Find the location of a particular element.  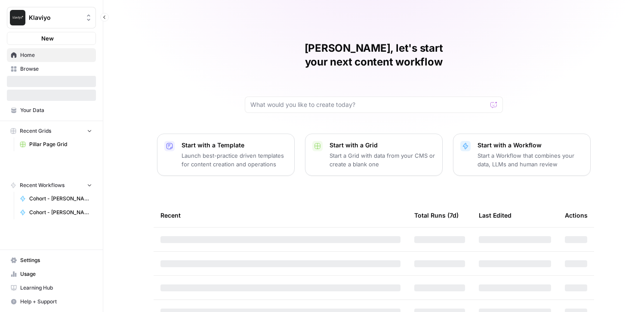

div: Total Runs (7d) is located at coordinates (436, 215).